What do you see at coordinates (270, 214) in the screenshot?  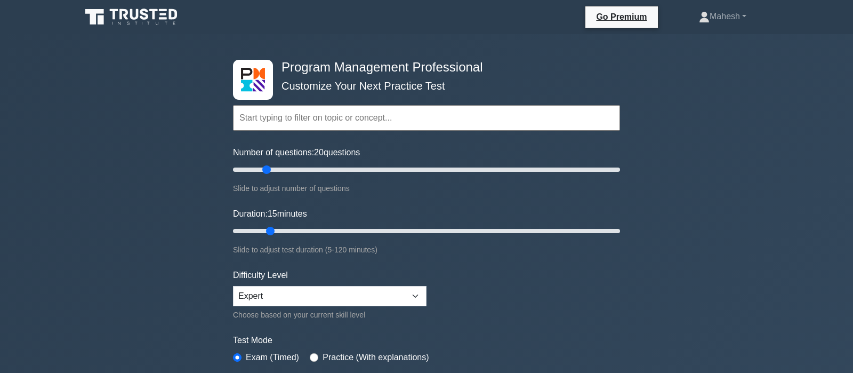 I see `label: Duration: minutes` at bounding box center [270, 214].